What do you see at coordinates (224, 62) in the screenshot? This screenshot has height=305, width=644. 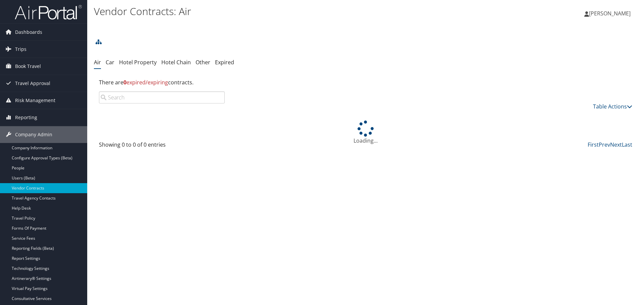 I see `a: Expired` at bounding box center [224, 62].